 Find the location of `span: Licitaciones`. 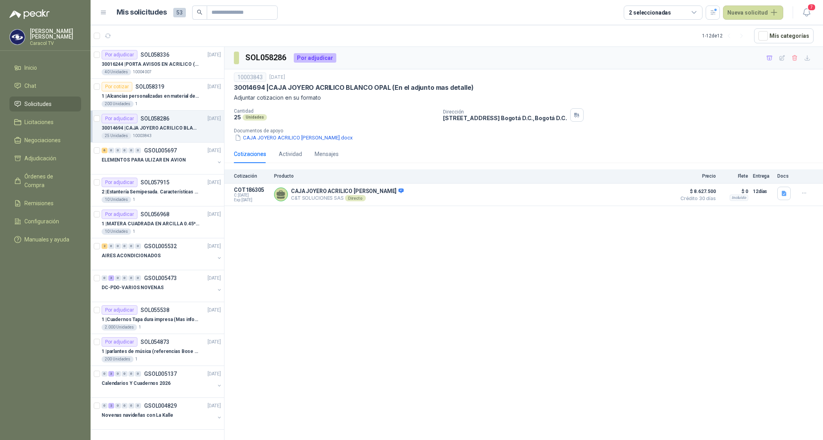

span: Licitaciones is located at coordinates (39, 122).